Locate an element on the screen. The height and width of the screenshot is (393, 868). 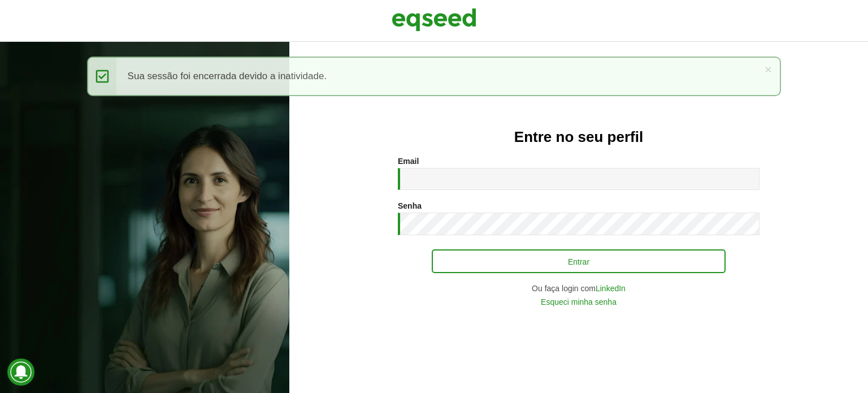
label: Senha is located at coordinates (409, 206).